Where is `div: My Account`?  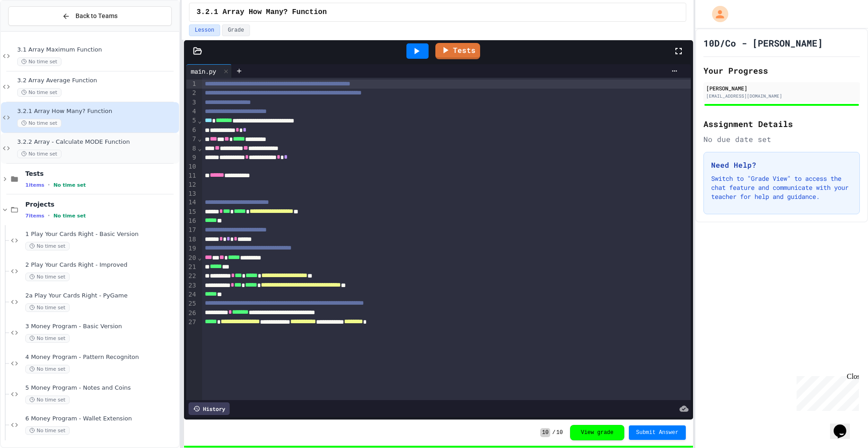
div: My Account is located at coordinates (717, 14).